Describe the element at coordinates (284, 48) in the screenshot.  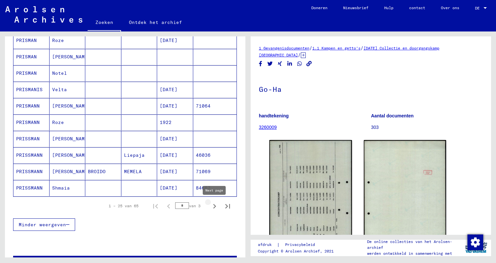
I see `font: 1 Gevangenisdocumenten` at that location.